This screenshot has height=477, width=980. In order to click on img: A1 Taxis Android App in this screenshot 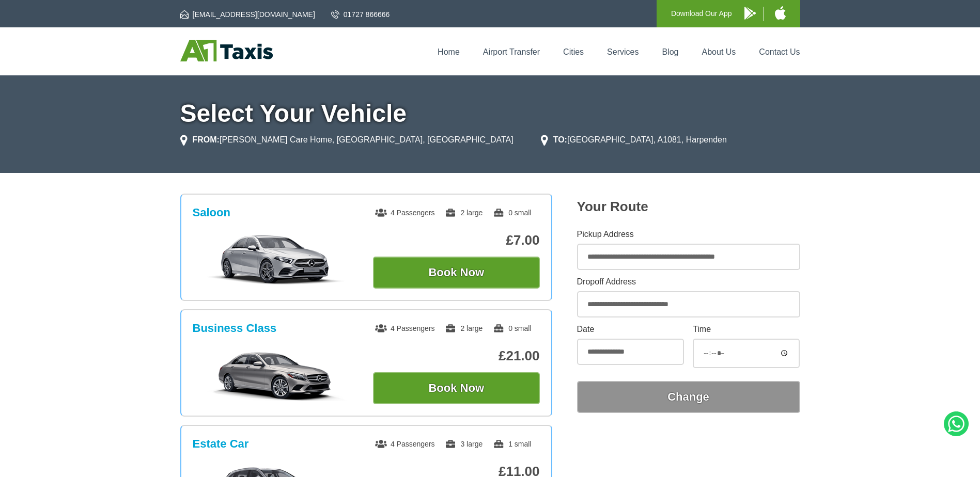, I will do `click(750, 13)`.